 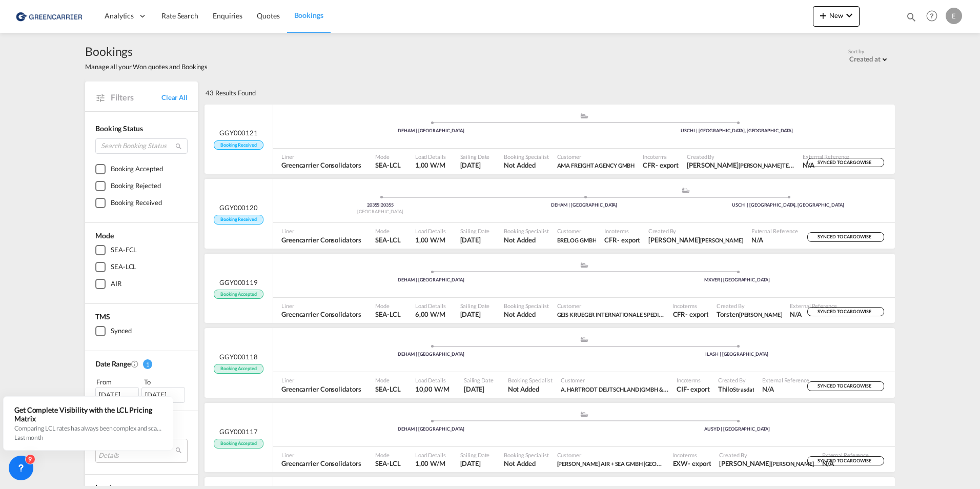 What do you see at coordinates (432, 389) in the screenshot?
I see `span: 10,00 W/M` at bounding box center [432, 389].